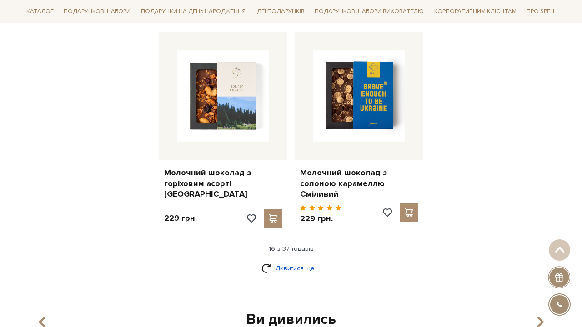 This screenshot has height=327, width=582. Describe the element at coordinates (475, 11) in the screenshot. I see `a: Корпоративним клієнтам` at that location.